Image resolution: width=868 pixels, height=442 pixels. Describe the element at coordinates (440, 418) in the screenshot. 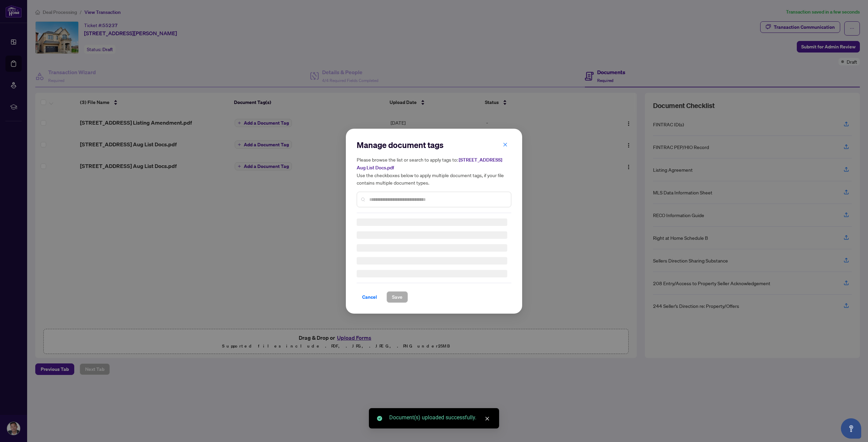

I see `div: Document(s) uploaded successfully.` at that location.